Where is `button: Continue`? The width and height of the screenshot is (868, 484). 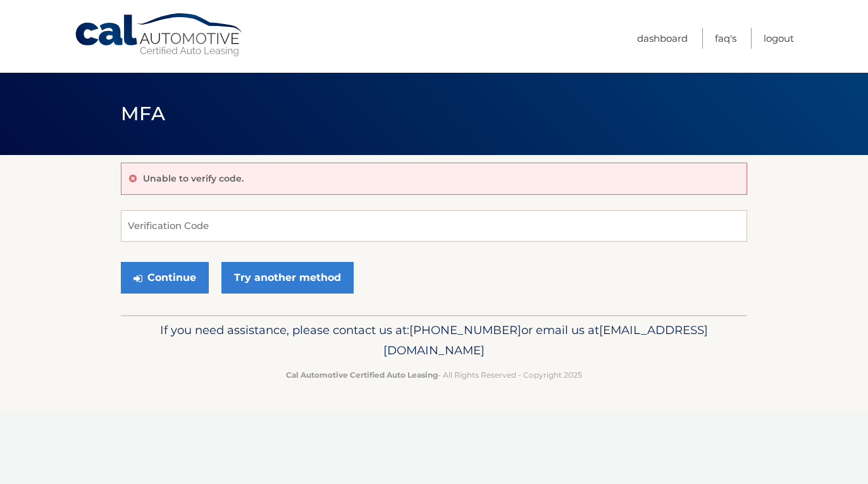
button: Continue is located at coordinates (164, 278).